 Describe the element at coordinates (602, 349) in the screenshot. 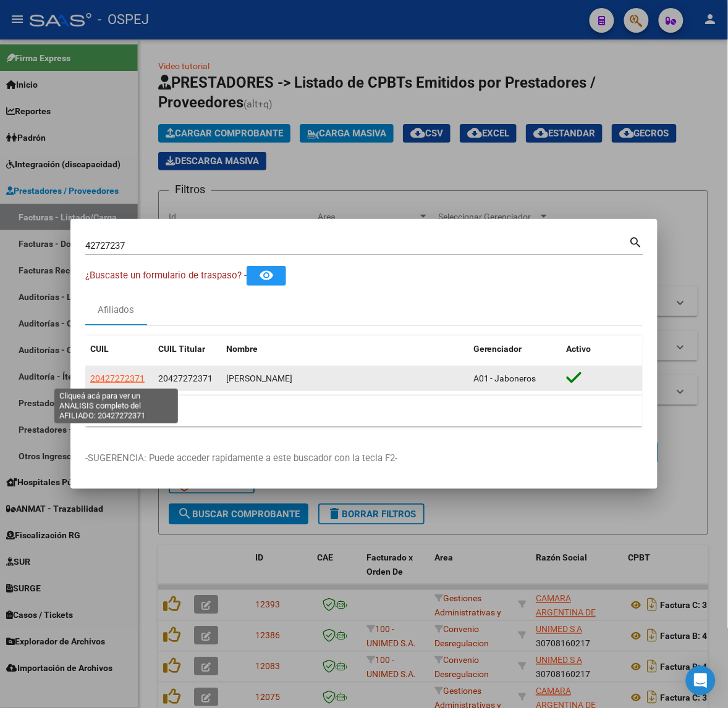

I see `datatable-header-cell: Activo` at that location.